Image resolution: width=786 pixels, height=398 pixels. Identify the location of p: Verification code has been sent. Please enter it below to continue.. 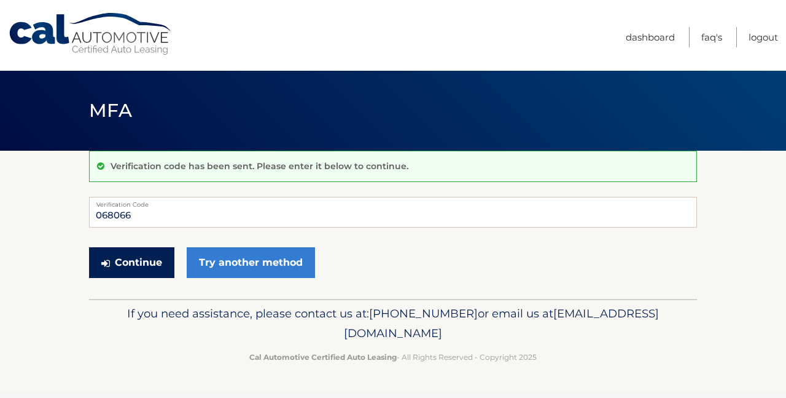
(259, 166).